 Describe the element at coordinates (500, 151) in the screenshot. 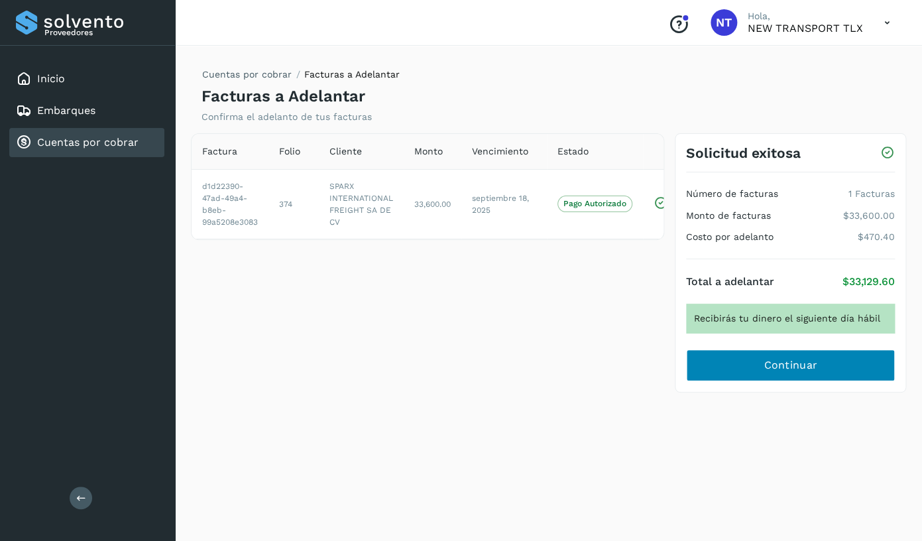

I see `span: Vencimiento` at that location.